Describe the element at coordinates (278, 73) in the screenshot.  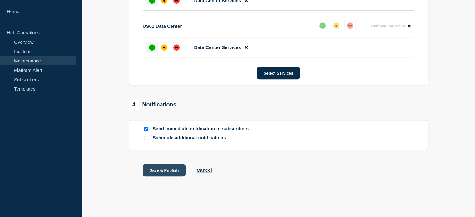
I see `button: Select Services` at that location.